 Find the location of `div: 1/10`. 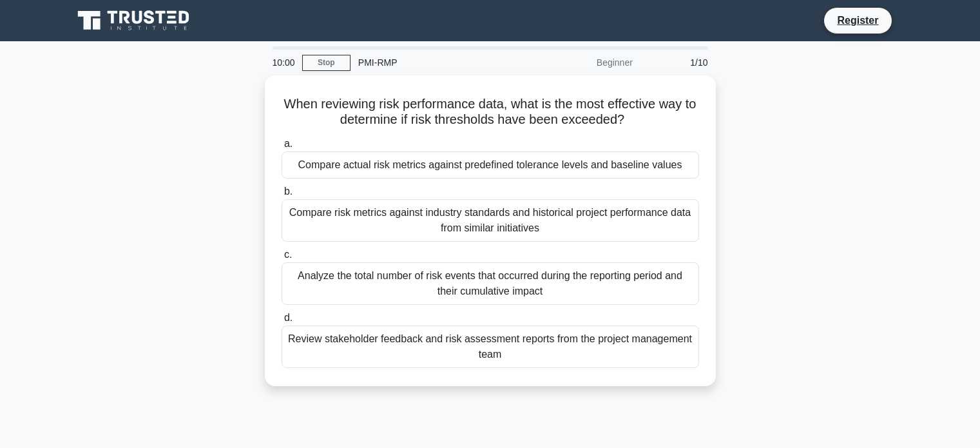

div: 1/10 is located at coordinates (678, 63).